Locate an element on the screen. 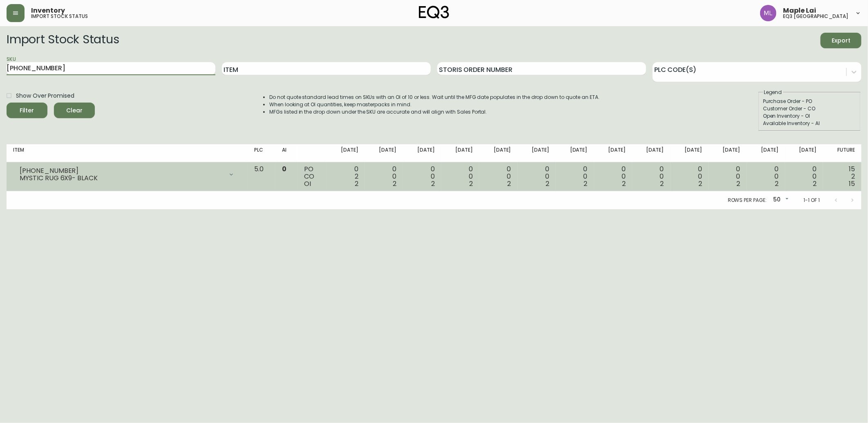  img: 61e28cffcf8cc9f4e300d877dd684943 is located at coordinates (768, 13).